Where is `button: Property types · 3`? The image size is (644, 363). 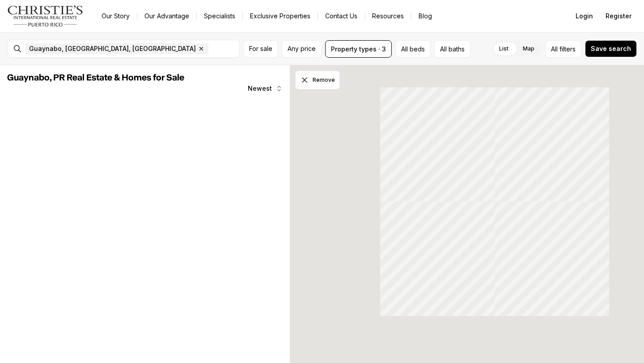
button: Property types · 3 is located at coordinates (358, 48).